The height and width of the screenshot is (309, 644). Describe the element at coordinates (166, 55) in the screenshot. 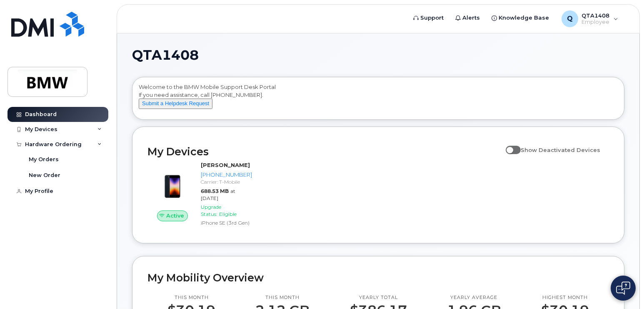

I see `span: QTA1408` at that location.